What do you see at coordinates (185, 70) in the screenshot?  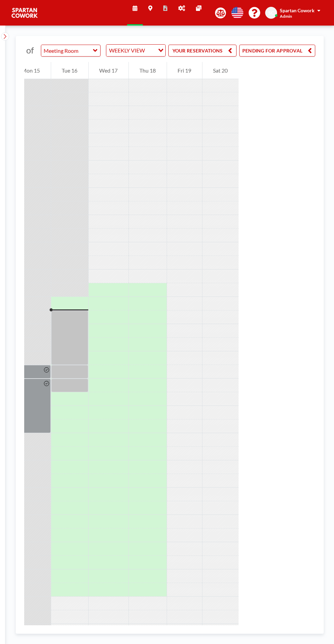 I see `div: Fri 19` at bounding box center [185, 70].